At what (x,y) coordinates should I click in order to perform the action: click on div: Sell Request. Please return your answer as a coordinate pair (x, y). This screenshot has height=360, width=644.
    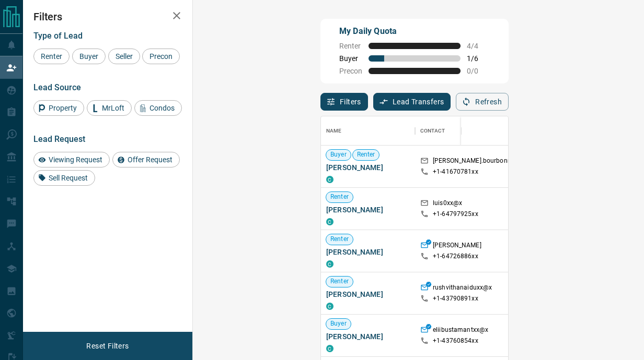
    Looking at the image, I should click on (65, 178).